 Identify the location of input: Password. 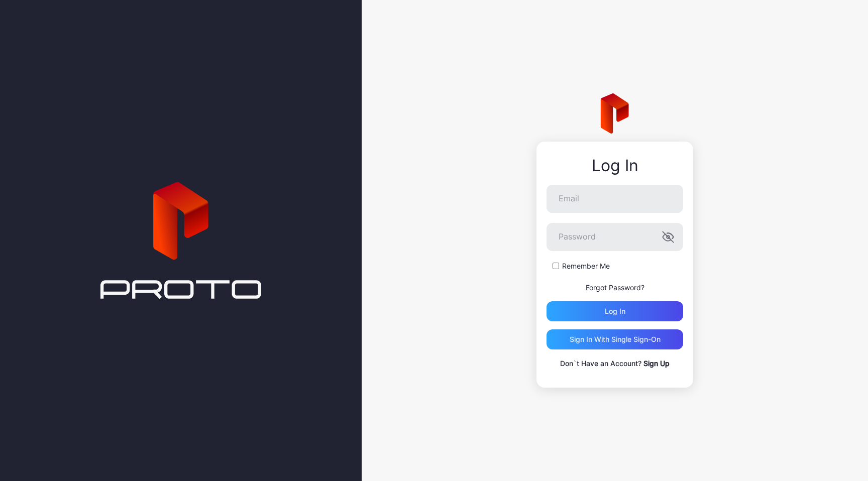
(615, 237).